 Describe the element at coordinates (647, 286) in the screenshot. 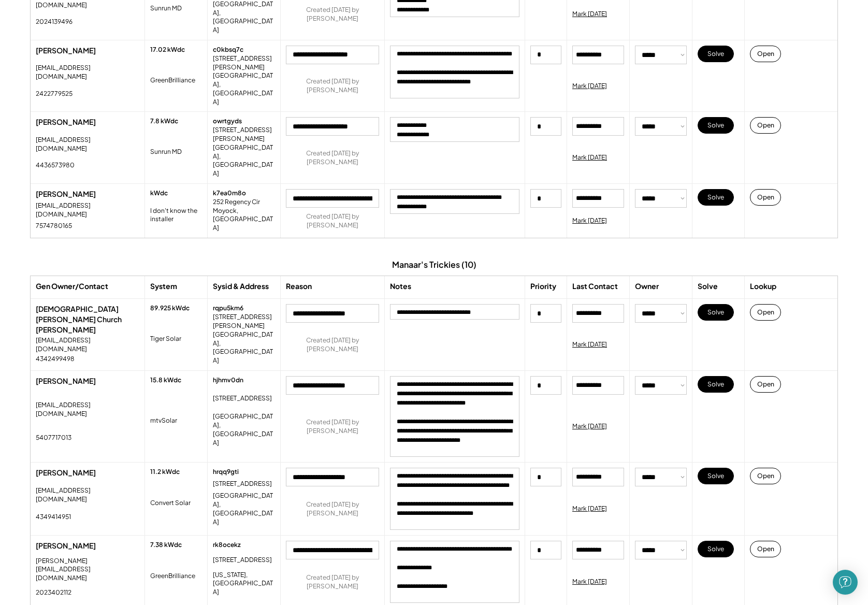

I see `div: Owner` at that location.